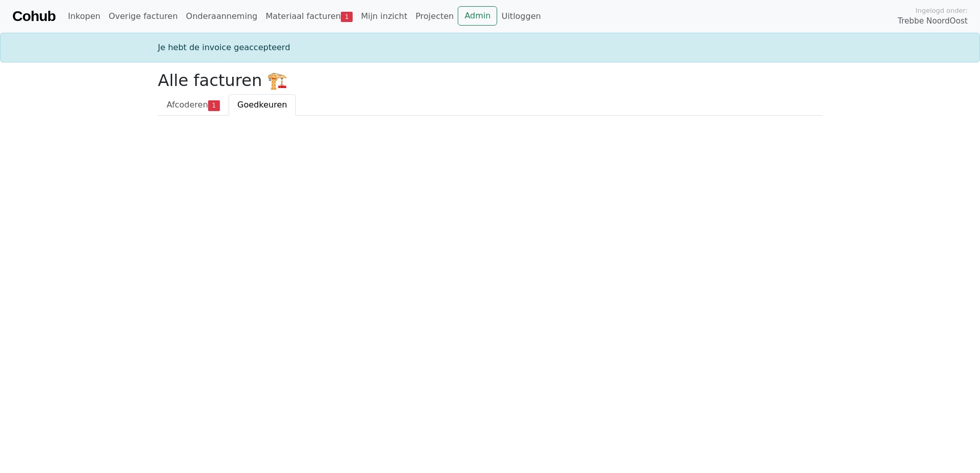  I want to click on span: Trebbe NoordOost, so click(933, 21).